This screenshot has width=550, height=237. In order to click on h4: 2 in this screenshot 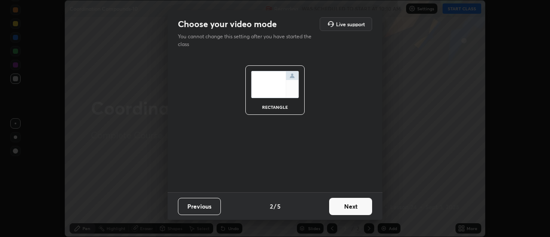, I will do `click(271, 206)`.